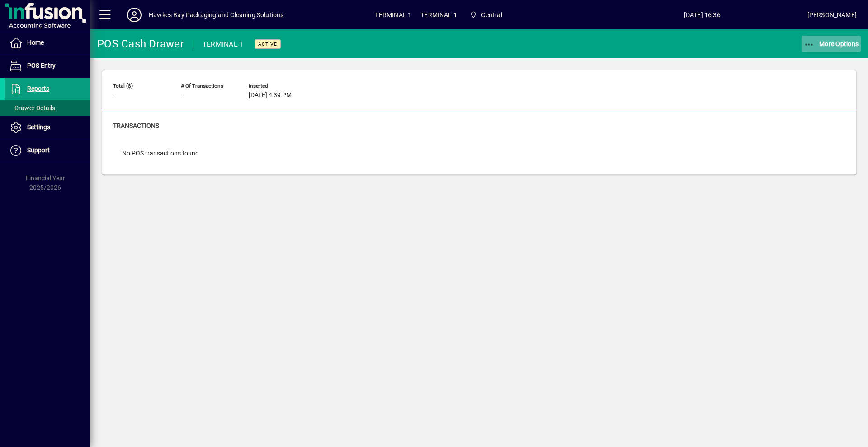  I want to click on span: Reports, so click(38, 89).